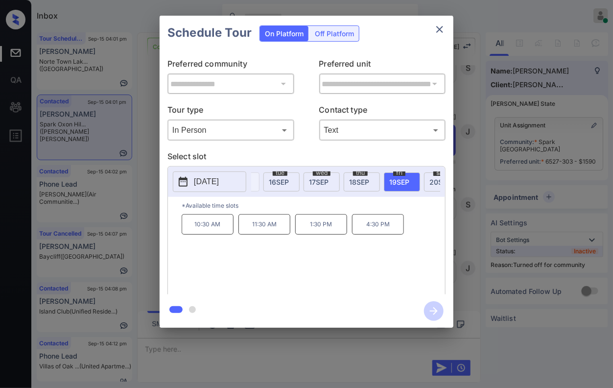  Describe the element at coordinates (359, 182) in the screenshot. I see `span: 18 SEP` at that location.